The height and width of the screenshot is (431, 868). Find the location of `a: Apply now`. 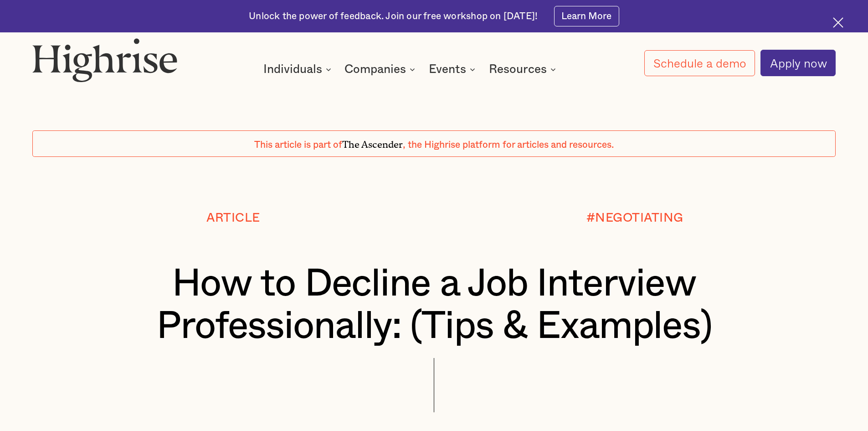

a: Apply now is located at coordinates (798, 63).